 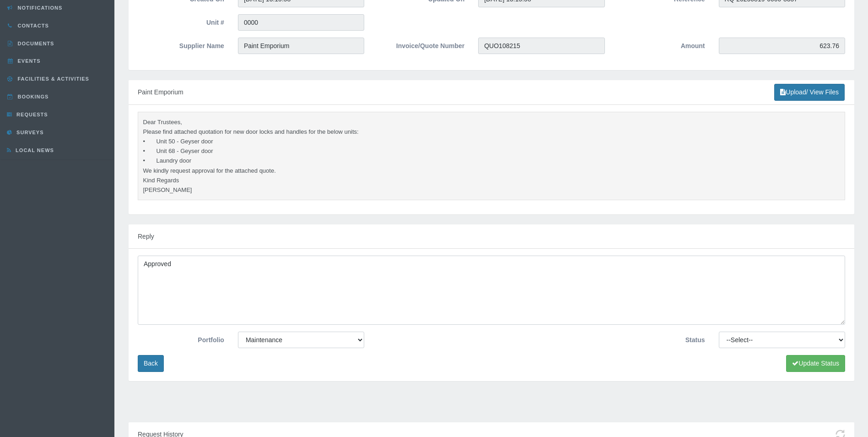 What do you see at coordinates (32, 97) in the screenshot?
I see `span: Bookings` at bounding box center [32, 97].